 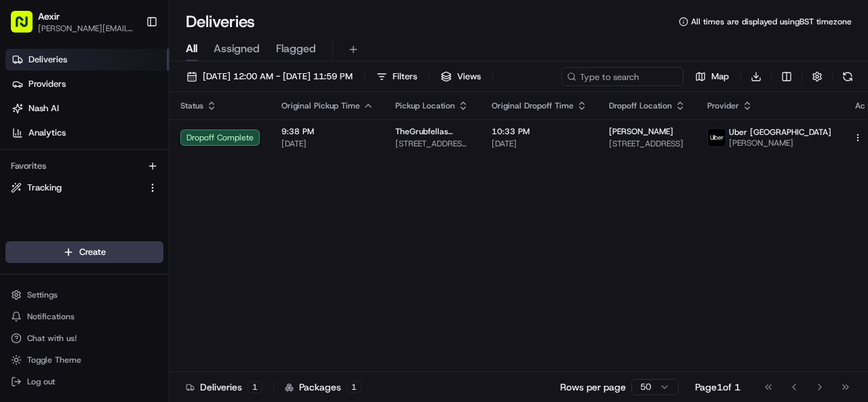 I want to click on img: 8571987876998_91fb9ceb93ad5c398215_72.jpg, so click(x=41, y=141).